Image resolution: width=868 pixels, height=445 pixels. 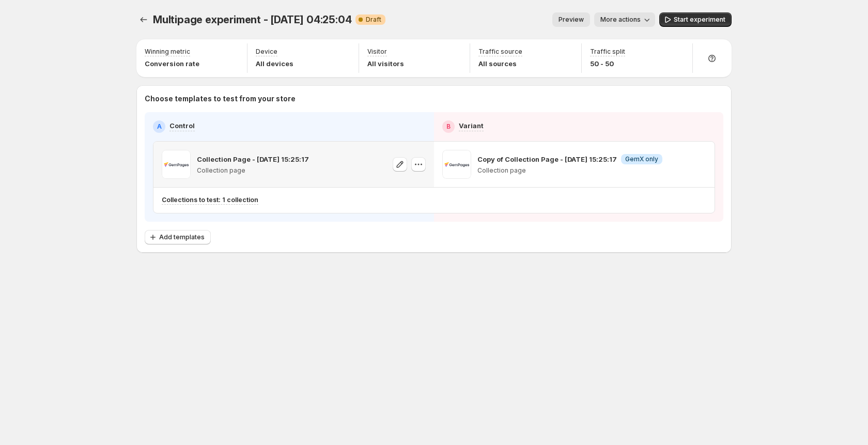 What do you see at coordinates (642, 159) in the screenshot?
I see `span: GemX only` at bounding box center [642, 159].